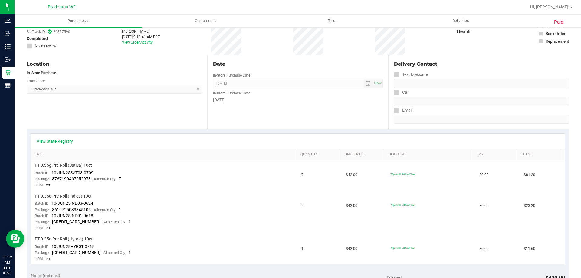 This screenshot has width=581, height=278. I want to click on div: Replacement, so click(557, 41).